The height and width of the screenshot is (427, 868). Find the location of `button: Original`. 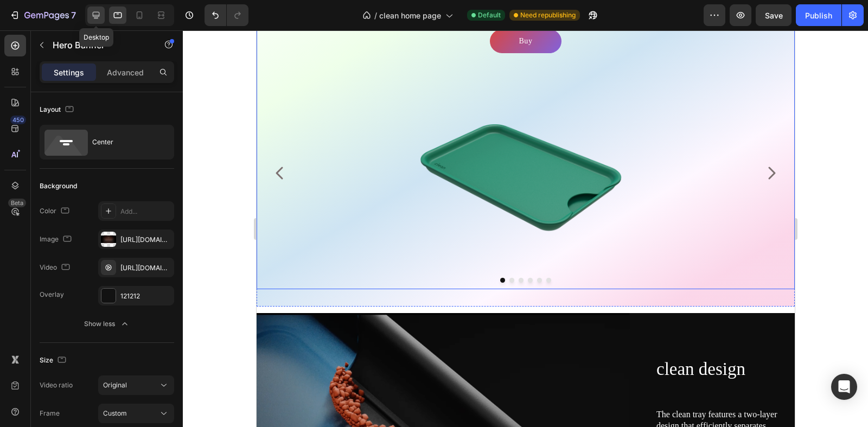

button: Original is located at coordinates (136, 385).